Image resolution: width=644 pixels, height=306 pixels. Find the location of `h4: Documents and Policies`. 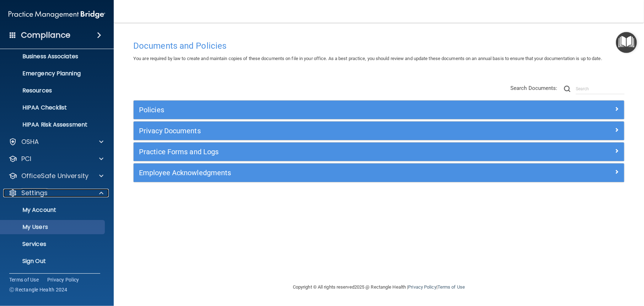

h4: Documents and Policies is located at coordinates (379, 46).